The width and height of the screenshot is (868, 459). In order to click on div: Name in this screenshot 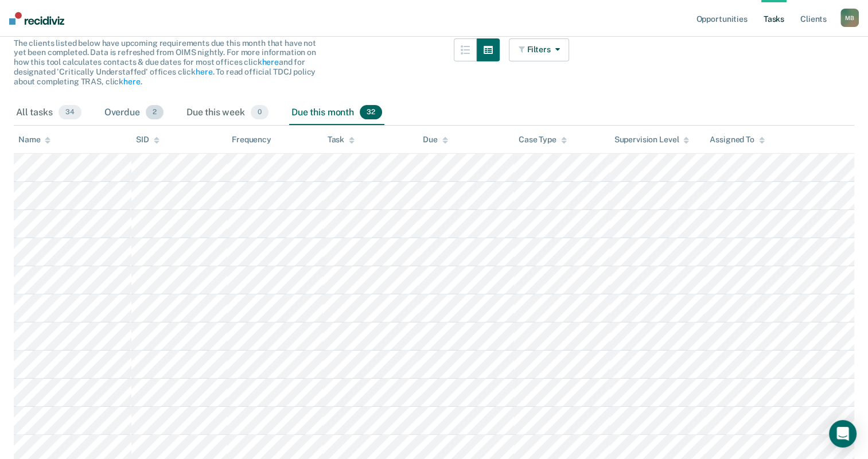, I will do `click(35, 140)`.